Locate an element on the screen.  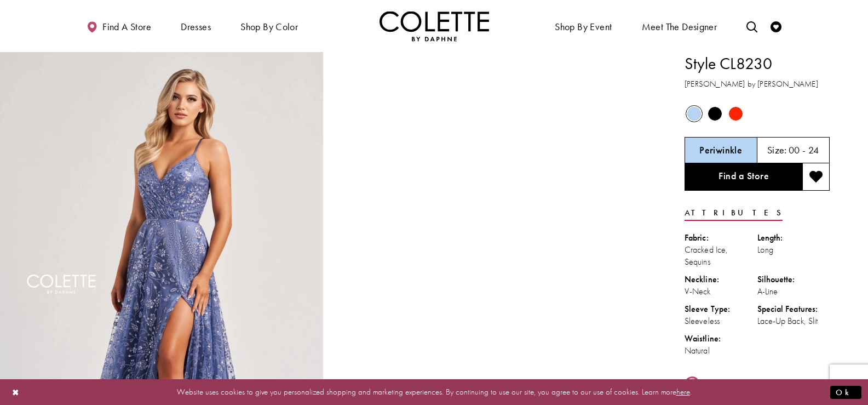
div: Neckline: is located at coordinates (721, 279).